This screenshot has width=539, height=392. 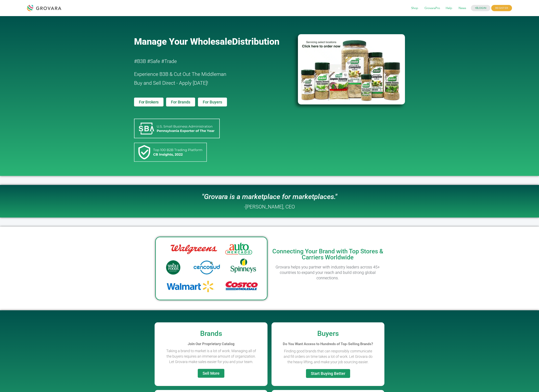 What do you see at coordinates (432, 8) in the screenshot?
I see `span: GrovaraPro` at bounding box center [432, 8].